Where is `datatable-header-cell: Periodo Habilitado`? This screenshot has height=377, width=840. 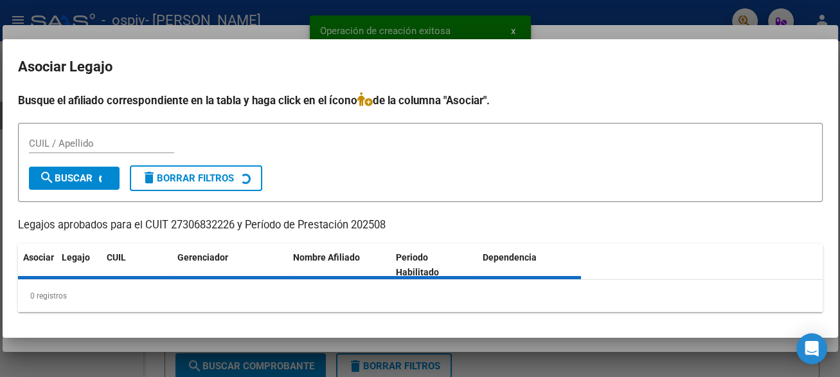 datatable-header-cell: Periodo Habilitado is located at coordinates (434, 265).